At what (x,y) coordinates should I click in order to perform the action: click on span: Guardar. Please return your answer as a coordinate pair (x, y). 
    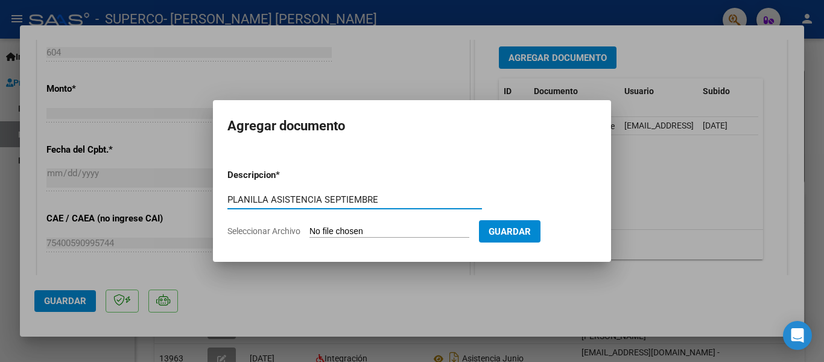
    Looking at the image, I should click on (510, 232).